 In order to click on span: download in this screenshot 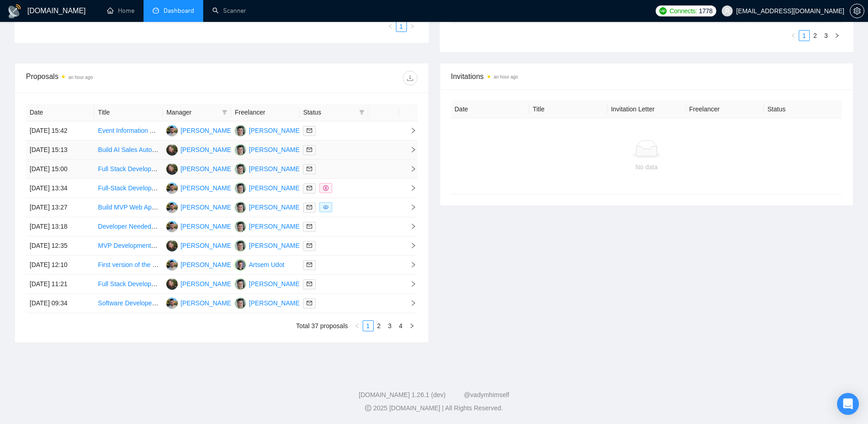, I will do `click(410, 78)`.